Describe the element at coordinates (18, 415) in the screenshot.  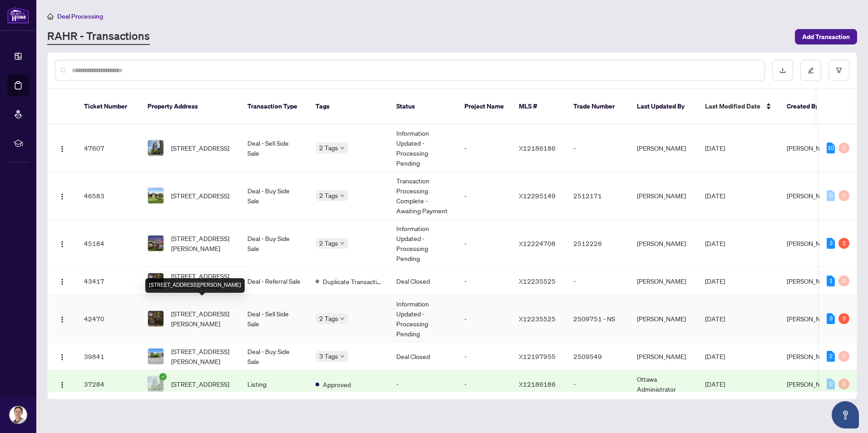
I see `img: Profile Icon` at that location.